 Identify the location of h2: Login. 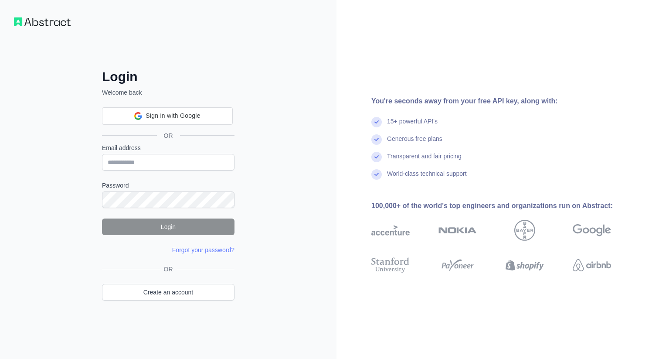
(168, 77).